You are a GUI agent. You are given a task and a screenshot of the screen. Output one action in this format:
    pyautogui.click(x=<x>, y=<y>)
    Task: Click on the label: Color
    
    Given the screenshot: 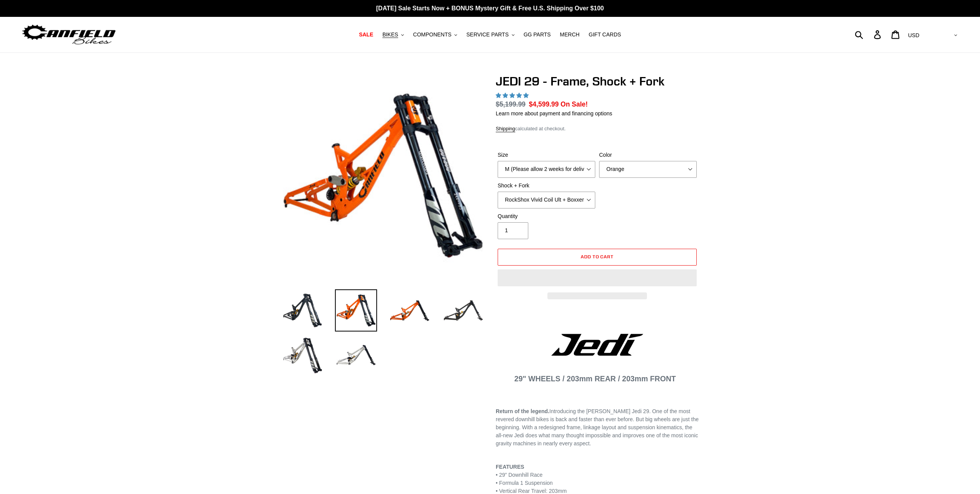 What is the action you would take?
    pyautogui.click(x=647, y=155)
    